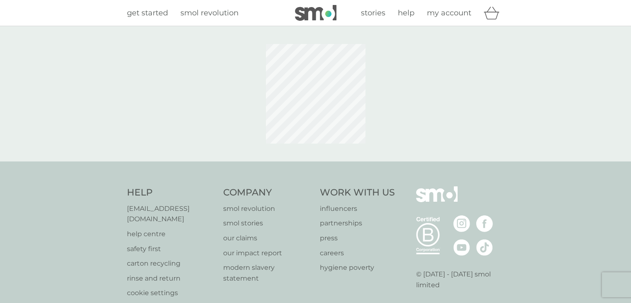 The width and height of the screenshot is (631, 303). I want to click on img: visit the smol Instagram page, so click(462, 224).